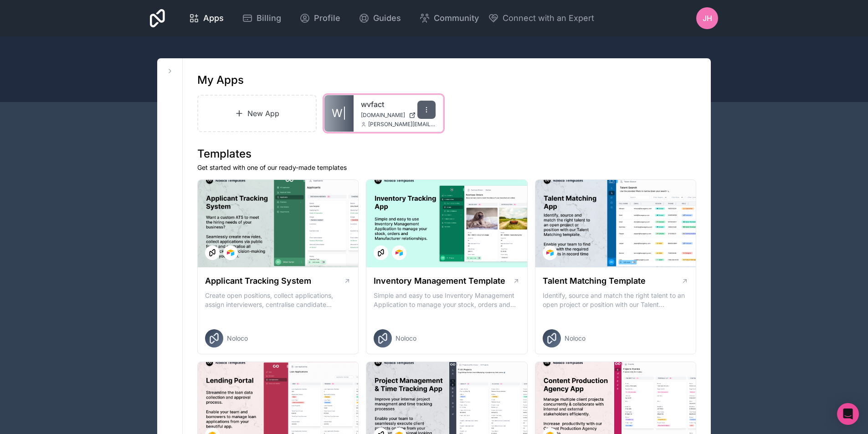  What do you see at coordinates (848, 414) in the screenshot?
I see `div: Open Intercom Messenger` at bounding box center [848, 414].